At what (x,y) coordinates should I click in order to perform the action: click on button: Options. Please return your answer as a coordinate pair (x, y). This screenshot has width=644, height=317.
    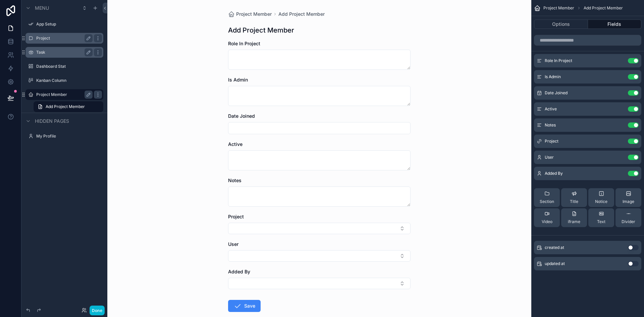
    Looking at the image, I should click on (561, 24).